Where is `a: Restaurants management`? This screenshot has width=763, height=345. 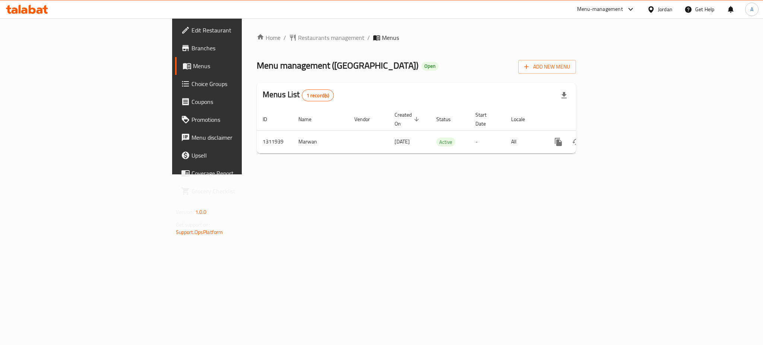
a: Restaurants management is located at coordinates (327, 38).